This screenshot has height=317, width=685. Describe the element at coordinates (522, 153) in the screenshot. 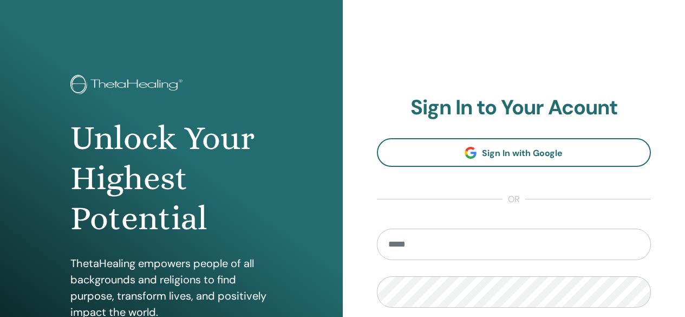

I see `span: Sign In with Google` at that location.